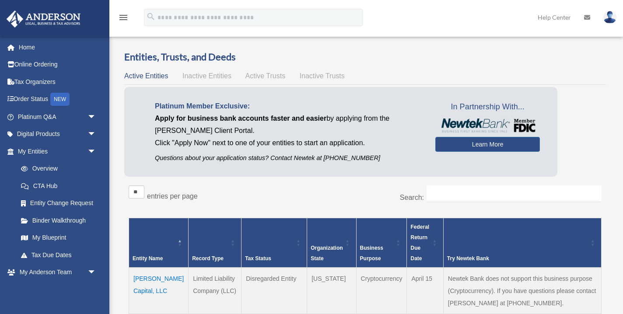  I want to click on i: search, so click(151, 17).